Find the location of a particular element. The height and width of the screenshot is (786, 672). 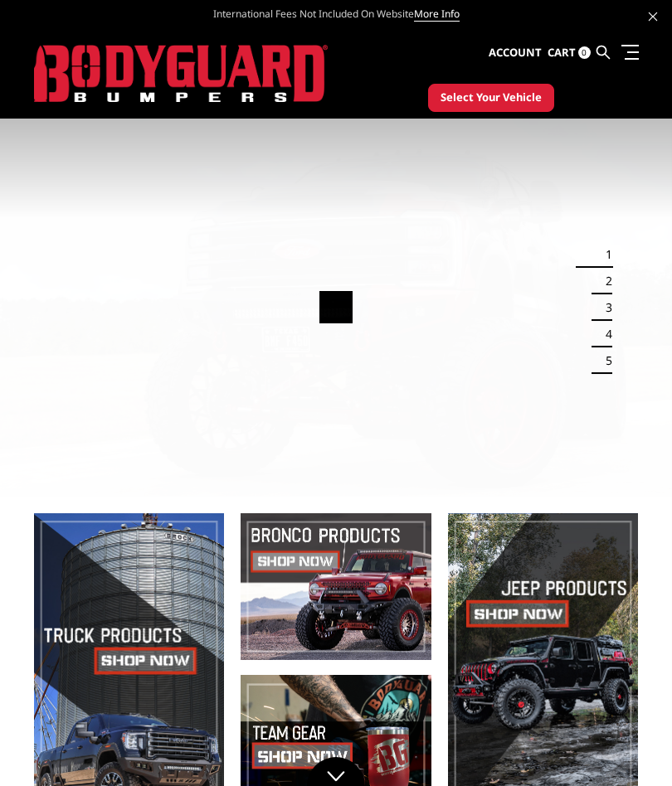

span: 0 is located at coordinates (584, 52).